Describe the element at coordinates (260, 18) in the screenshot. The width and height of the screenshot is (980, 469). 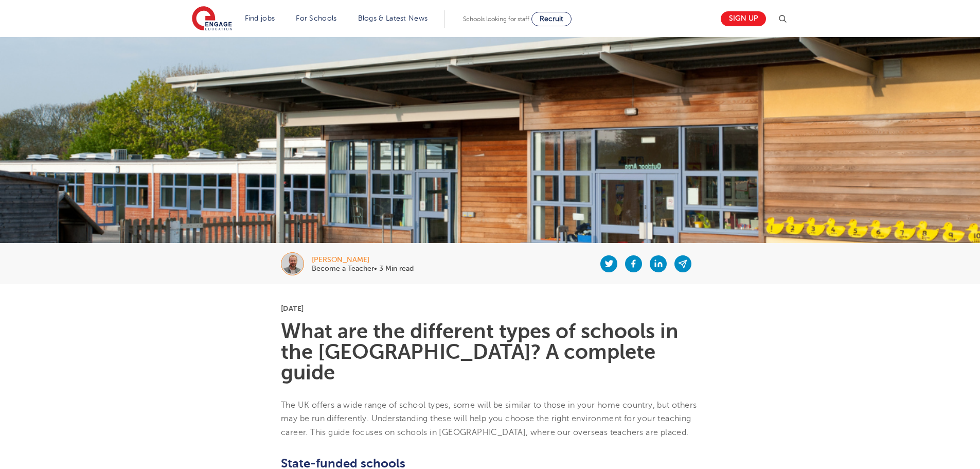
I see `a: Find jobs` at that location.